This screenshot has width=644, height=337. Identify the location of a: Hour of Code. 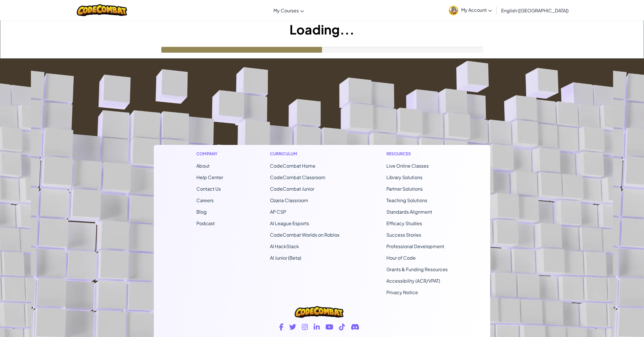
(401, 258).